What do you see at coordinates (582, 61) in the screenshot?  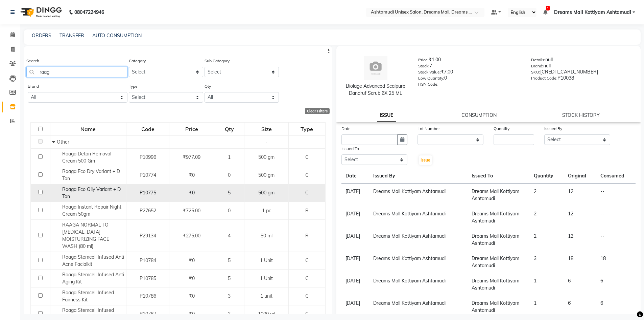 I see `div: null` at bounding box center [582, 61].